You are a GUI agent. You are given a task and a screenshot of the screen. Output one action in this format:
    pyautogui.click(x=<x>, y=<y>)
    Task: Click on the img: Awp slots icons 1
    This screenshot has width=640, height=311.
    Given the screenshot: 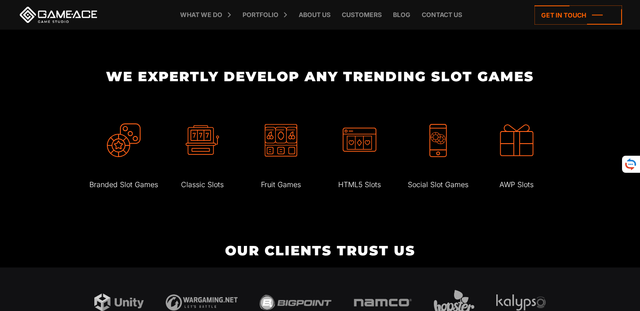 What is the action you would take?
    pyautogui.click(x=517, y=140)
    